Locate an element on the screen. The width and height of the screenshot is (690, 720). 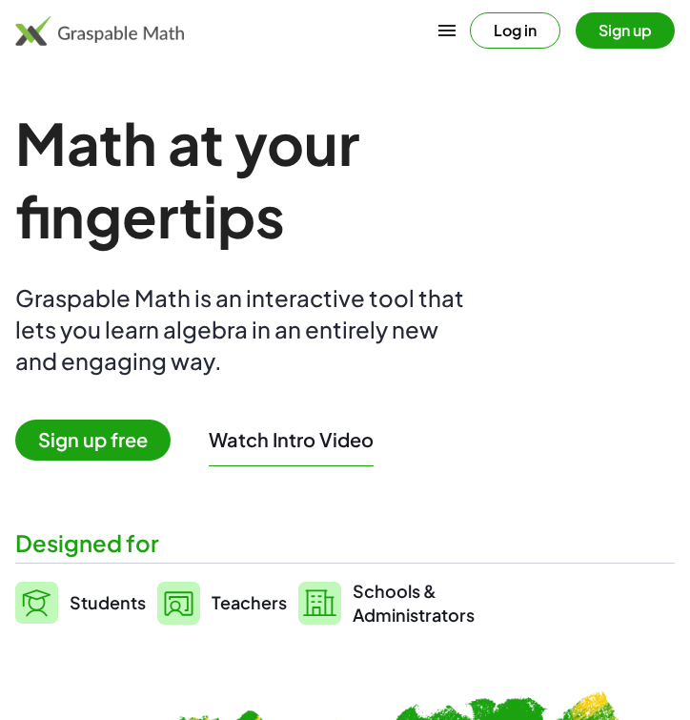
button: Sign up is located at coordinates (625, 31).